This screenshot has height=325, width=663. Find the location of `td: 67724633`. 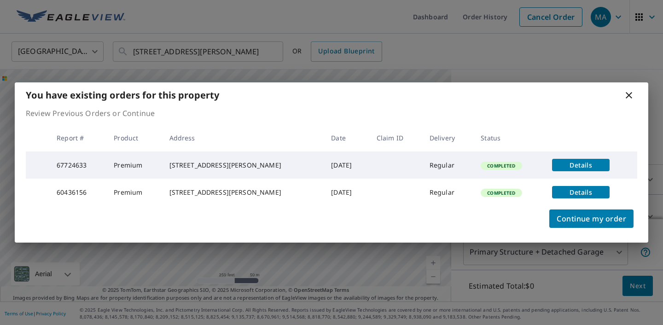

td: 67724633 is located at coordinates (78, 165).